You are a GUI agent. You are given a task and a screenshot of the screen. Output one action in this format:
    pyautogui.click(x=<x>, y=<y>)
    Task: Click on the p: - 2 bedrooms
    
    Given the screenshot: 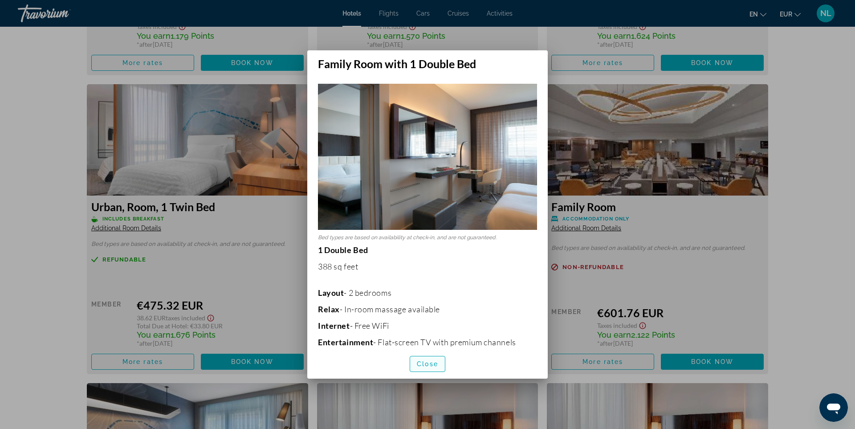 What is the action you would take?
    pyautogui.click(x=427, y=292)
    